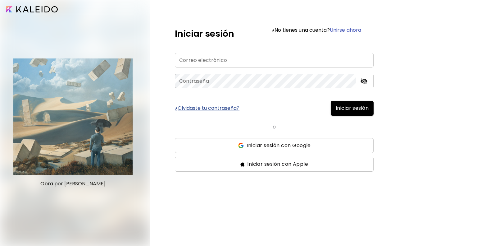  I want to click on button: ssIniciar sesión con Google, so click(274, 145).